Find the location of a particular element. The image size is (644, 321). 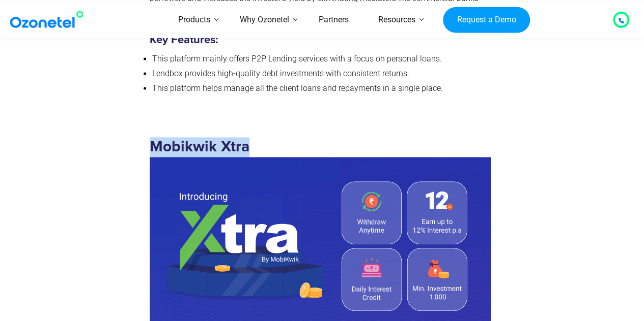

a: Products is located at coordinates (194, 20).